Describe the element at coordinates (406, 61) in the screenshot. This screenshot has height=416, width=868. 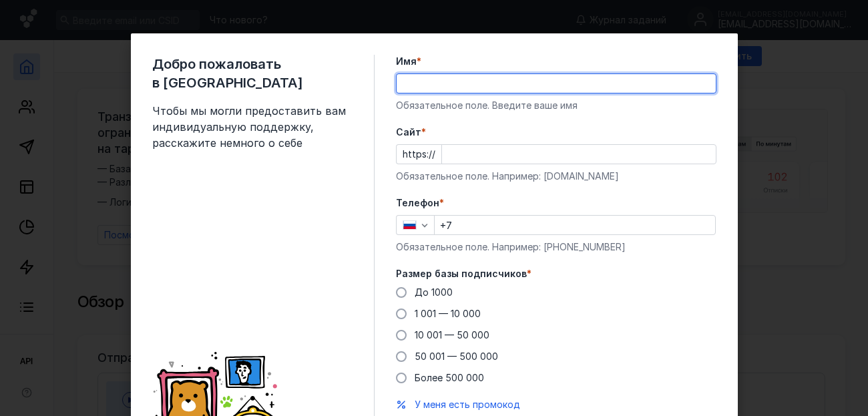
I see `span: Имя` at that location.